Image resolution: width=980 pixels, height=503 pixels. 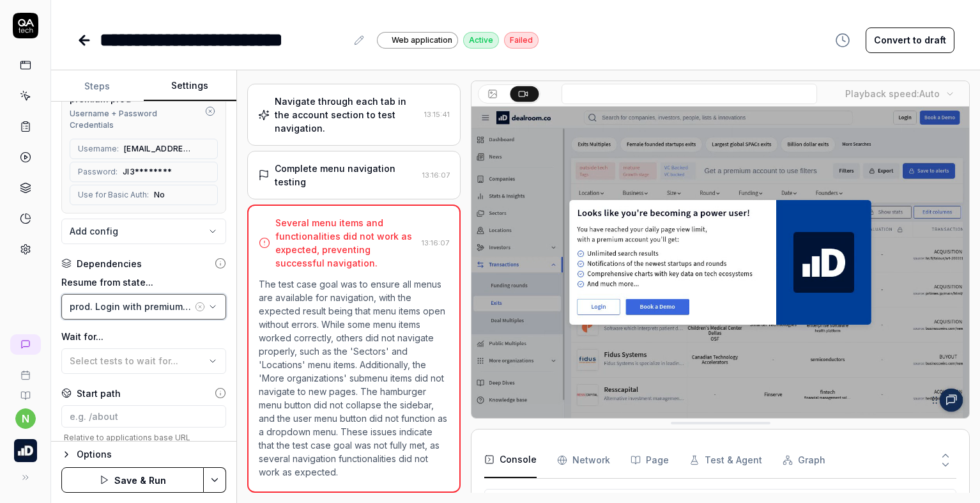 What do you see at coordinates (437, 115) in the screenshot?
I see `time: 13:15:41` at bounding box center [437, 115].